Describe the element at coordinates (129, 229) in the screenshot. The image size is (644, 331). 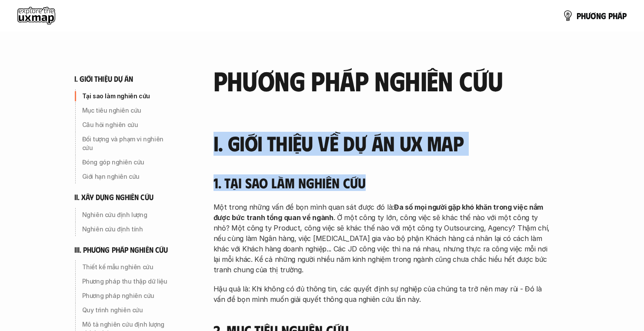
I see `p: Nghiên cứu định tính` at that location.